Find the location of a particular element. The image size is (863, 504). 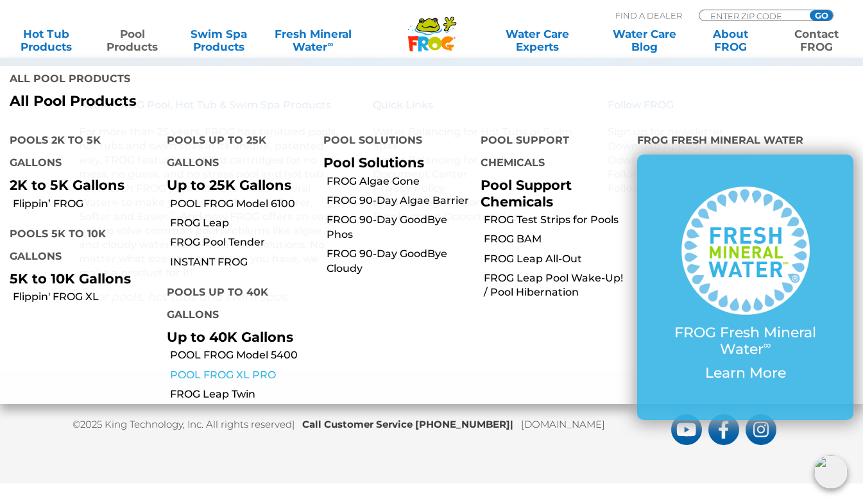

a: Hot TubProducts is located at coordinates (46, 40).